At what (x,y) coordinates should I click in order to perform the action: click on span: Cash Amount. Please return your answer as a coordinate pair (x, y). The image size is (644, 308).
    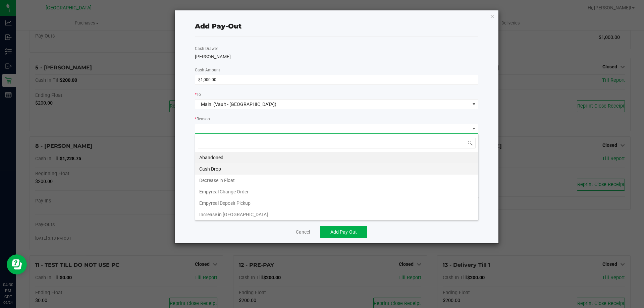
    Looking at the image, I should click on (207, 70).